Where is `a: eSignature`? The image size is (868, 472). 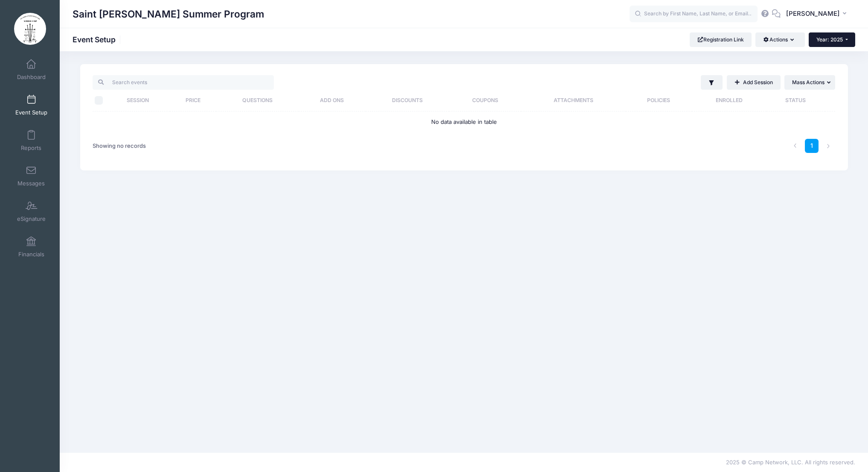 a: eSignature is located at coordinates (31, 211).